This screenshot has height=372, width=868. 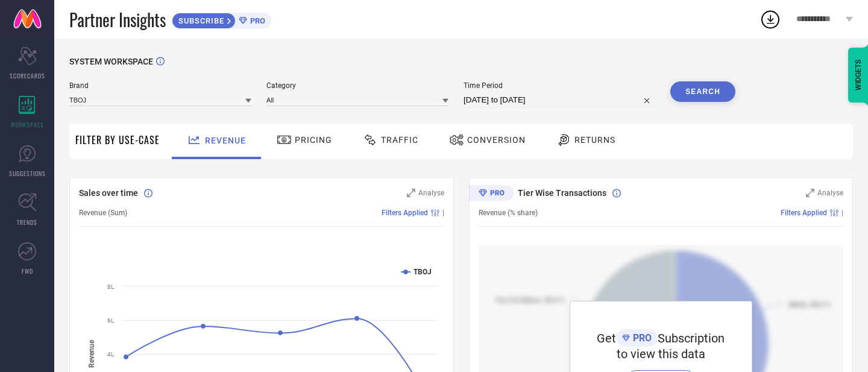 What do you see at coordinates (118, 140) in the screenshot?
I see `span: Filter By Use-Case` at bounding box center [118, 140].